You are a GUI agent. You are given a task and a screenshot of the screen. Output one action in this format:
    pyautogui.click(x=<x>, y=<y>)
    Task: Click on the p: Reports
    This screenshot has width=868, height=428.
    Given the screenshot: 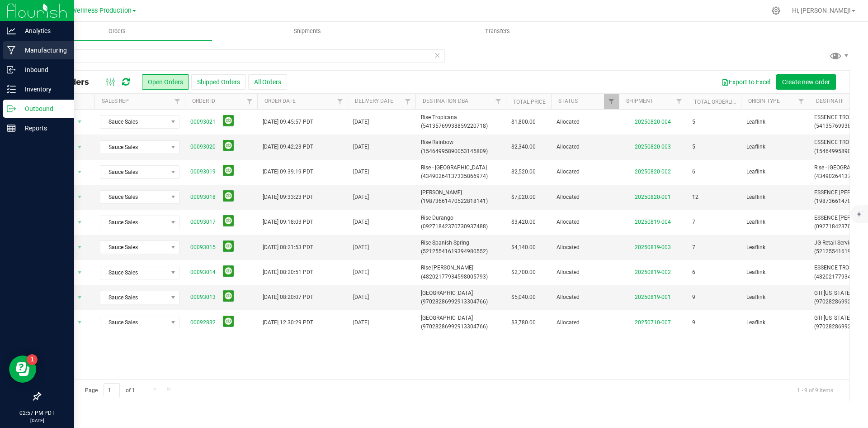 What is the action you would take?
    pyautogui.click(x=43, y=128)
    